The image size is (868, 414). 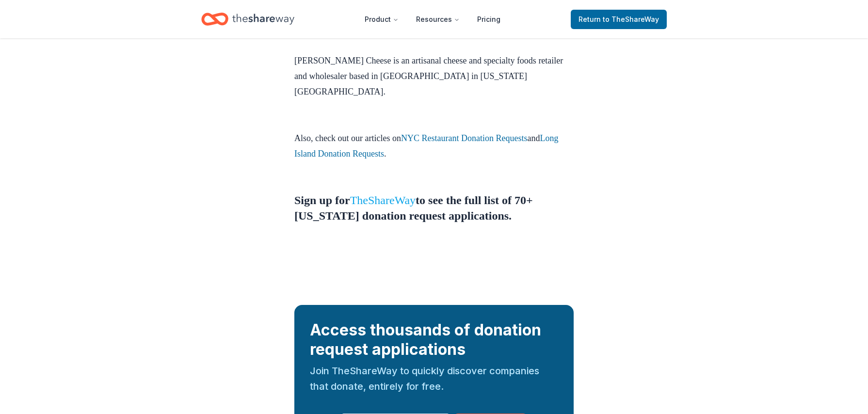 I want to click on a: Returnto TheShareWay, so click(x=618, y=20).